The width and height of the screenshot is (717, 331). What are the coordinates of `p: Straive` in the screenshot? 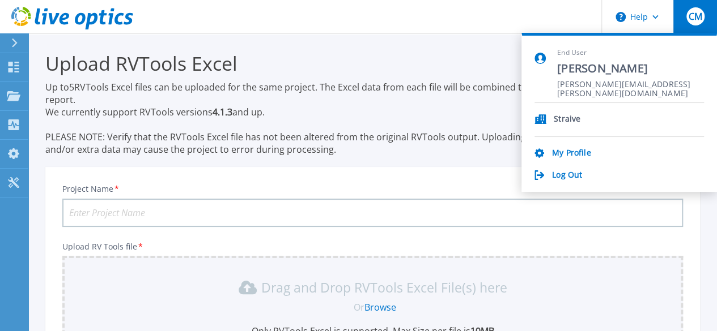 It's located at (567, 120).